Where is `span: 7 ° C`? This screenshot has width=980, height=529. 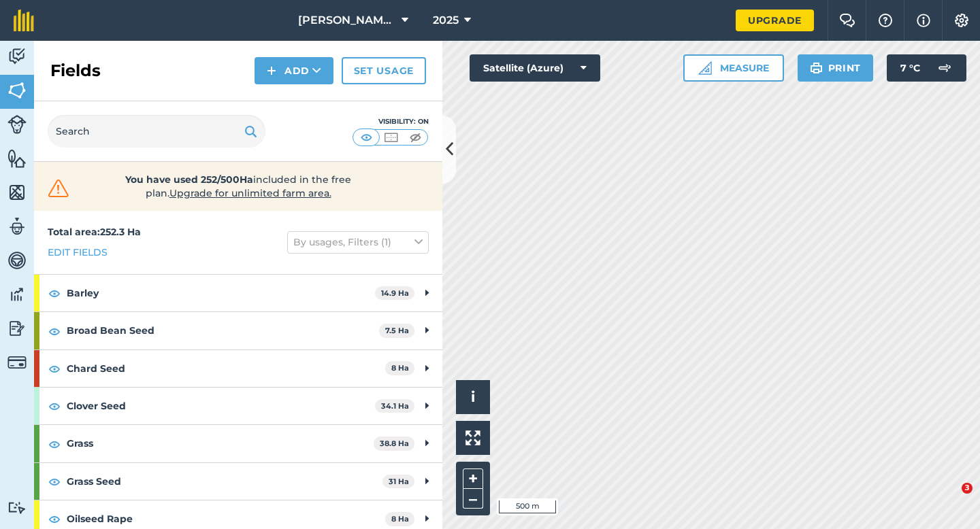 span: 7 ° C is located at coordinates (910, 68).